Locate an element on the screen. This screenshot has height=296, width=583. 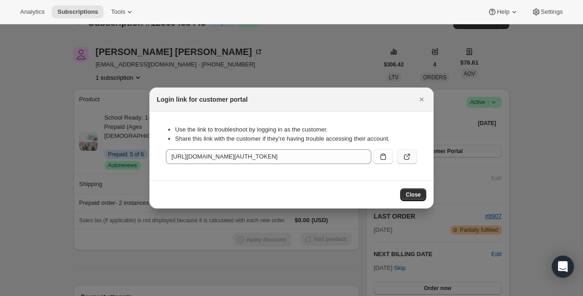
h2: Login link for customer portal is located at coordinates (202, 99).